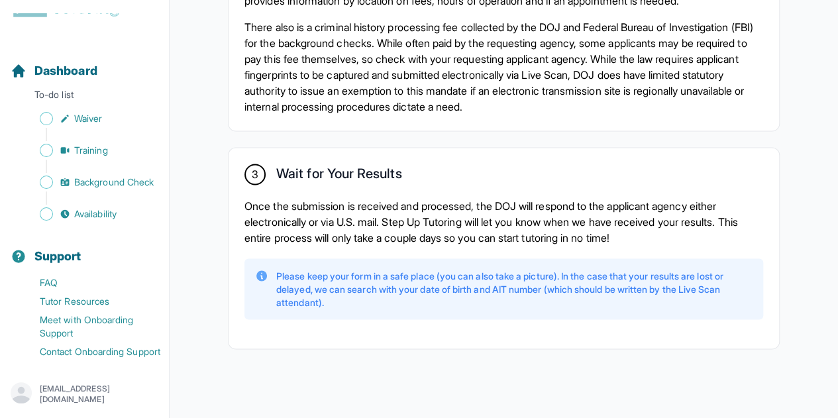 This screenshot has height=418, width=838. I want to click on p: To-do list, so click(84, 97).